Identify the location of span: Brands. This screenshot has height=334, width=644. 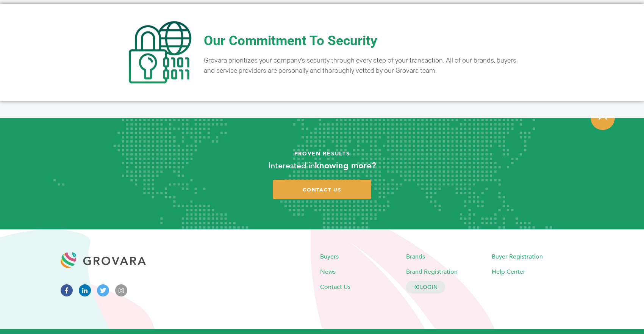
(416, 257).